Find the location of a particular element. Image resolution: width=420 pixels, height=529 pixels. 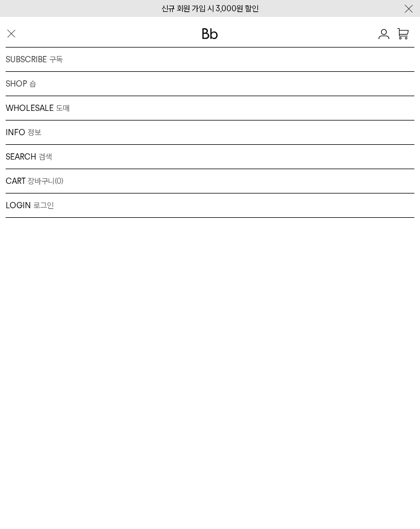

p: 로그인 is located at coordinates (43, 206).